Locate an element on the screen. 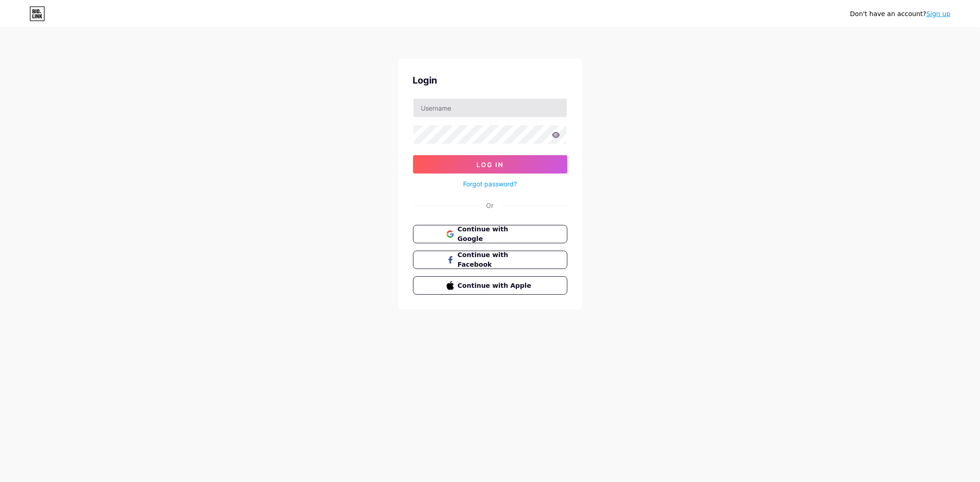  div: Don't have an account? is located at coordinates (900, 14).